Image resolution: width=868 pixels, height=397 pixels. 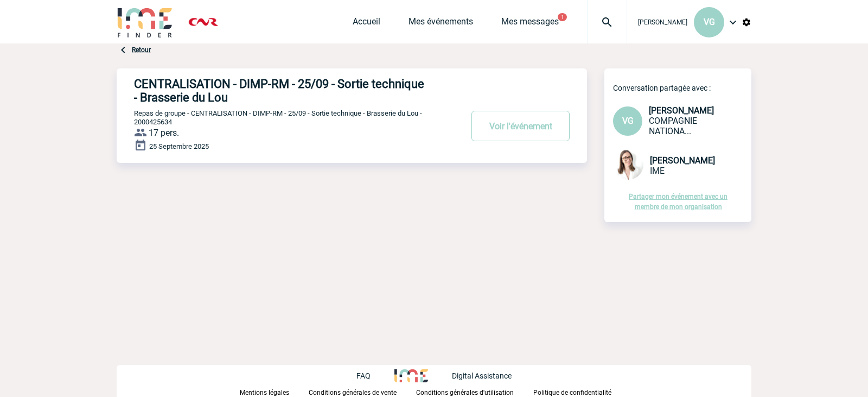 What do you see at coordinates (145, 22) in the screenshot?
I see `img: IME-Finder` at bounding box center [145, 22].